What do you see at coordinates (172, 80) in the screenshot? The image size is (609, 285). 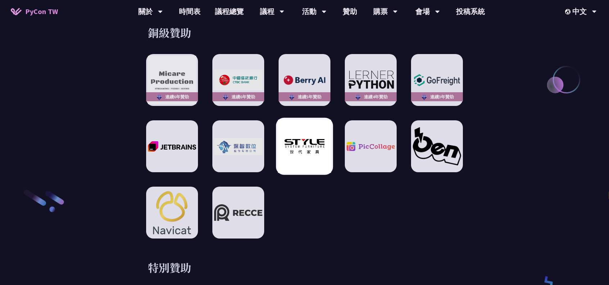 I see `img: Micare Production` at bounding box center [172, 80].